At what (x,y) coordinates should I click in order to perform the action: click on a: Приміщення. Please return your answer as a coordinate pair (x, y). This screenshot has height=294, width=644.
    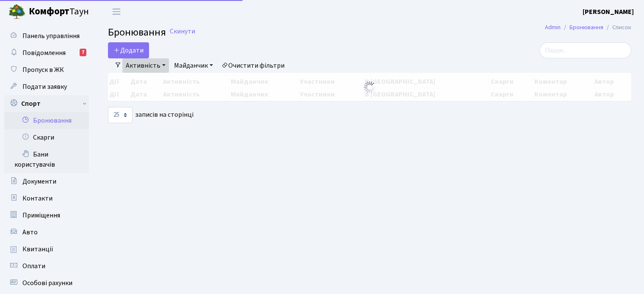
    Looking at the image, I should click on (46, 215).